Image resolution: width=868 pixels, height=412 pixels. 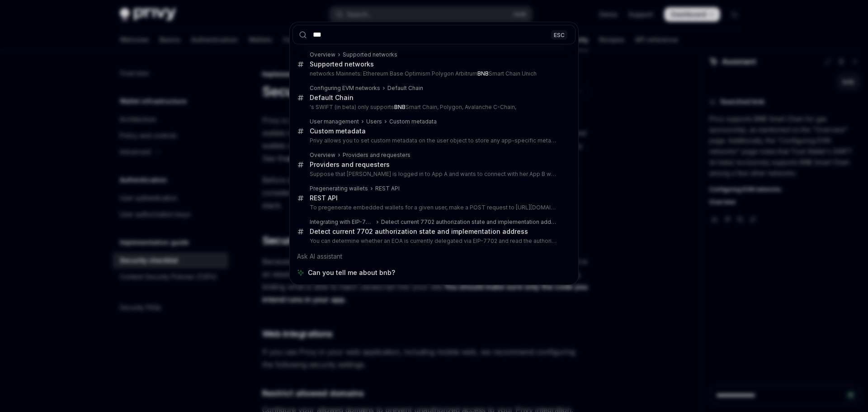 What do you see at coordinates (339, 189) in the screenshot?
I see `div: Pregenerating wallets` at bounding box center [339, 189].